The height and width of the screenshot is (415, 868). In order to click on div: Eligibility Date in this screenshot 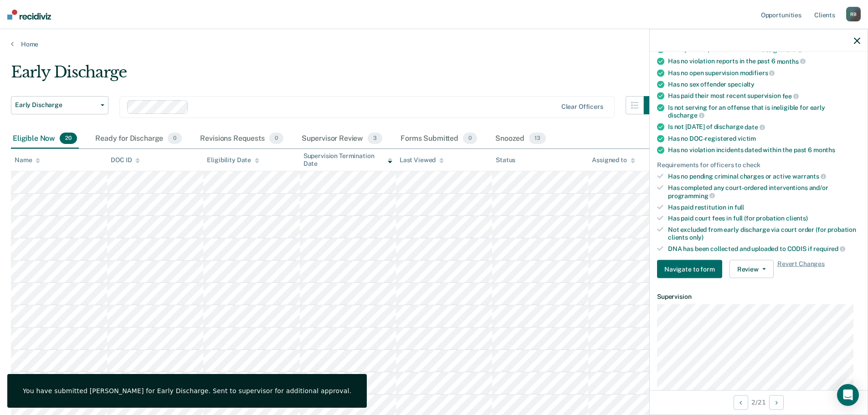, I will do `click(233, 160)`.